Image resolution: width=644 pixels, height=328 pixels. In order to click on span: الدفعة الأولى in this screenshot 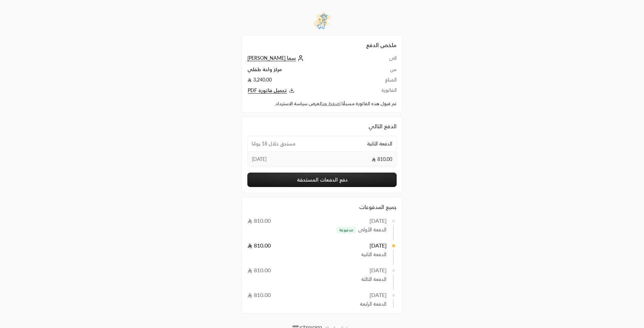, I will do `click(372, 230)`.